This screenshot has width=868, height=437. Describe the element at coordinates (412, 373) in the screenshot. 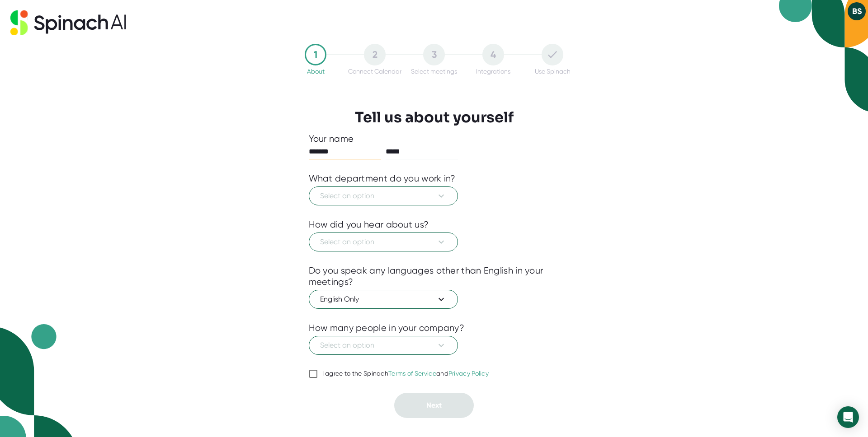

I see `a: Terms of Service` at that location.